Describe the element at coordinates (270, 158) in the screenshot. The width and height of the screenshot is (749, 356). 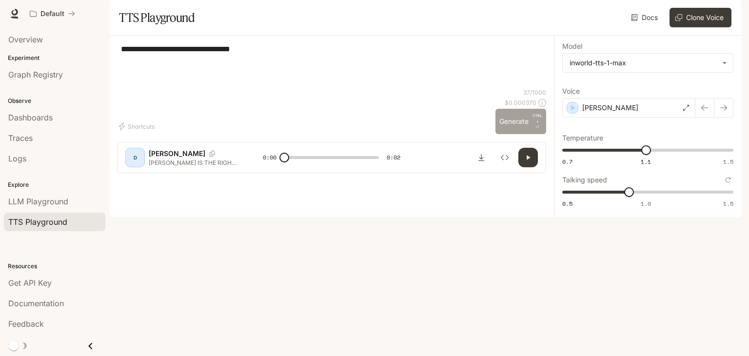
I see `span: 0:00` at that location.